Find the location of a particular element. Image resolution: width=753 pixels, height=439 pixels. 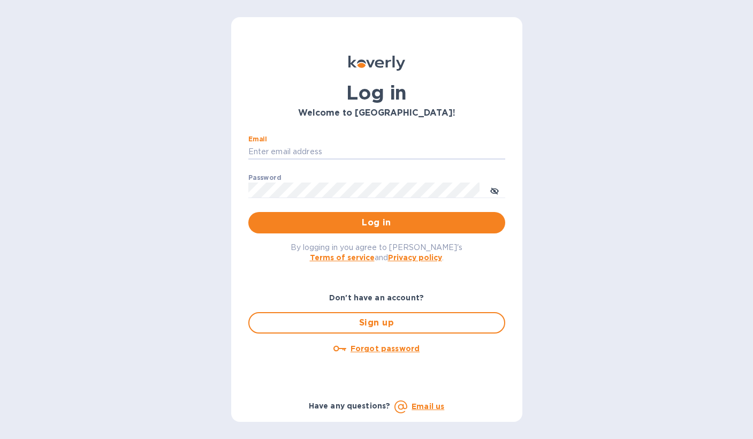

b: Don't have an account? is located at coordinates (376, 297).